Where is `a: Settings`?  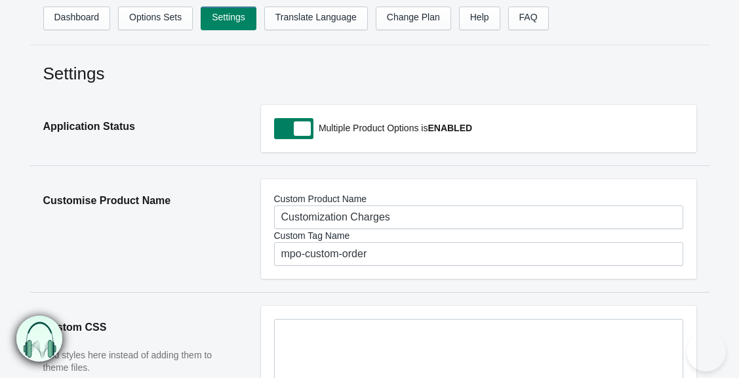
a: Settings is located at coordinates (228, 18).